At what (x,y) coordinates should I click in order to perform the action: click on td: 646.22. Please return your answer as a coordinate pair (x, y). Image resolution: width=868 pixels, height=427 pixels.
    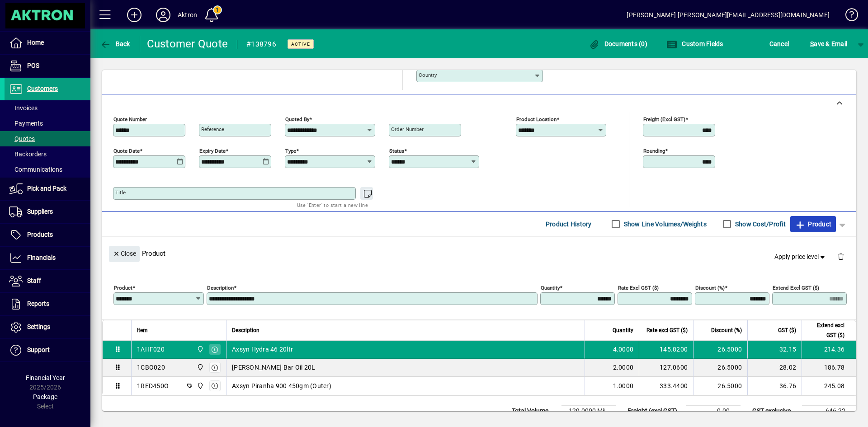
    Looking at the image, I should click on (829, 411).